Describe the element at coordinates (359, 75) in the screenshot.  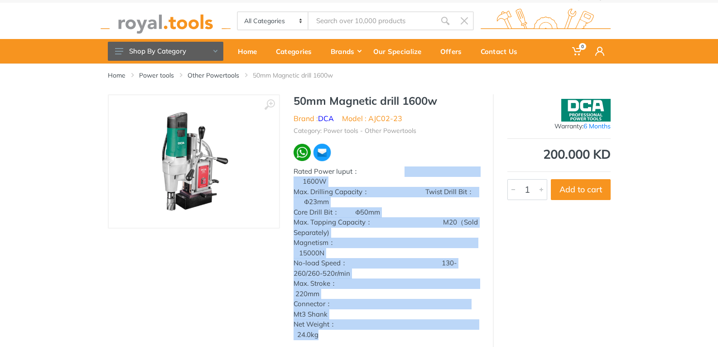
I see `nav: breadcrumb` at that location.